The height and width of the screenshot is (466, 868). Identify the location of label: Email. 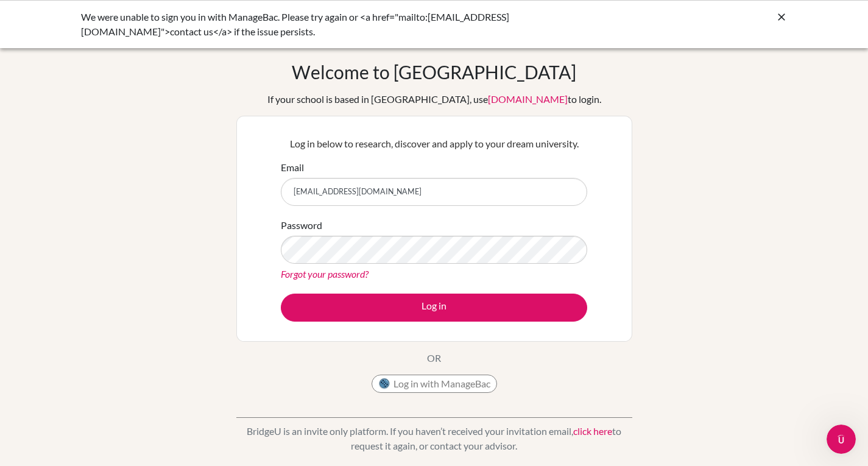
(292, 168).